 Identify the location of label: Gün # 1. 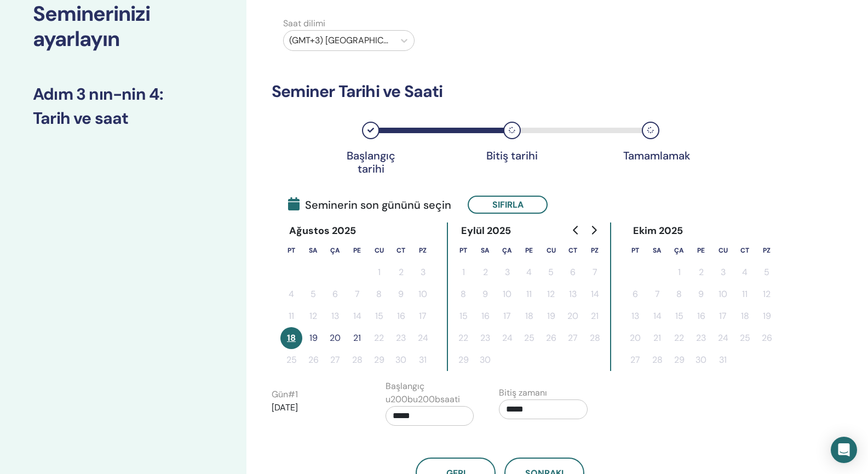
(285, 394).